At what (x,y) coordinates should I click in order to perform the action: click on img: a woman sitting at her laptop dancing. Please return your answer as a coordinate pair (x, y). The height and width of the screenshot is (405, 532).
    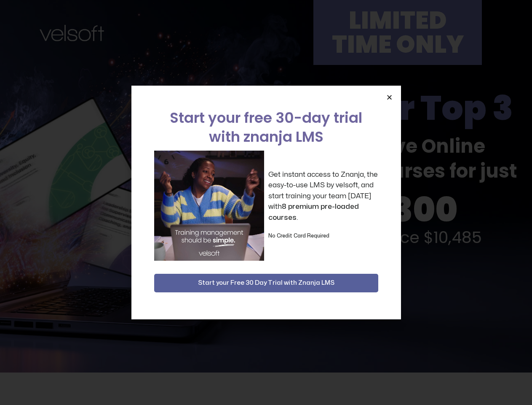
    Looking at the image, I should click on (209, 205).